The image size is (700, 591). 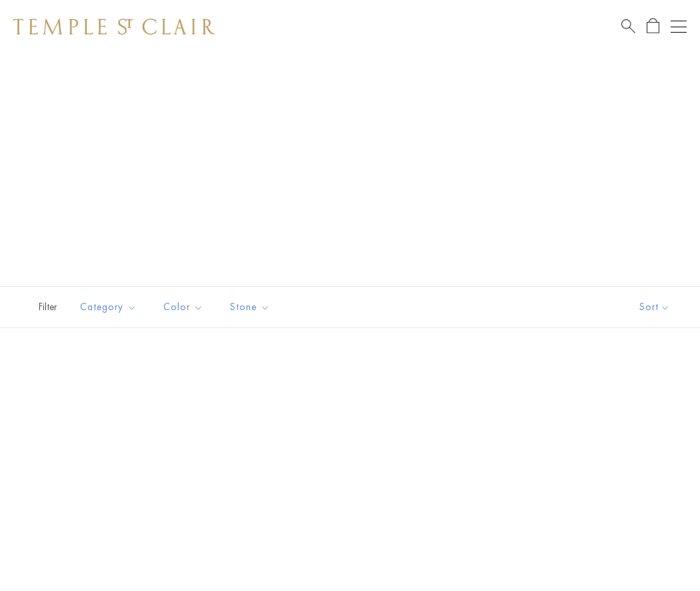 What do you see at coordinates (184, 307) in the screenshot?
I see `span: Color` at bounding box center [184, 307].